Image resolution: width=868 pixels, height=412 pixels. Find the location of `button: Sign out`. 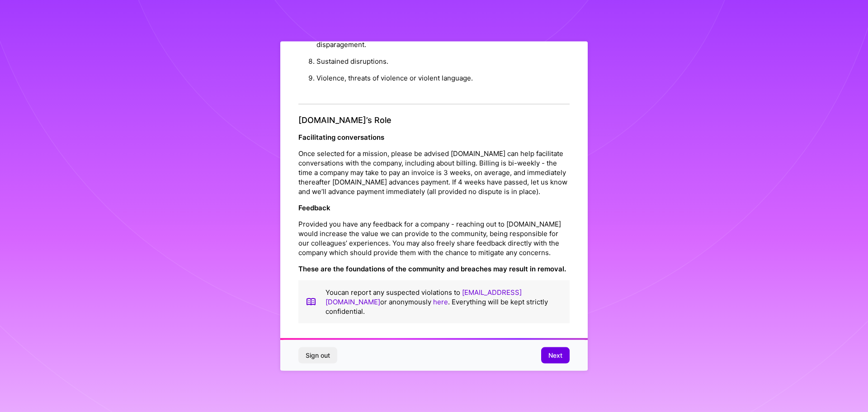

button: Sign out is located at coordinates (318, 355).